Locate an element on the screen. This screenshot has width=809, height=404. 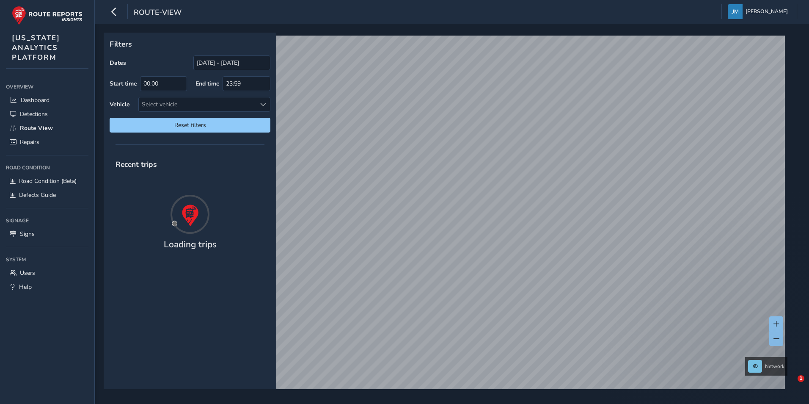
label: Start time is located at coordinates (123, 83).